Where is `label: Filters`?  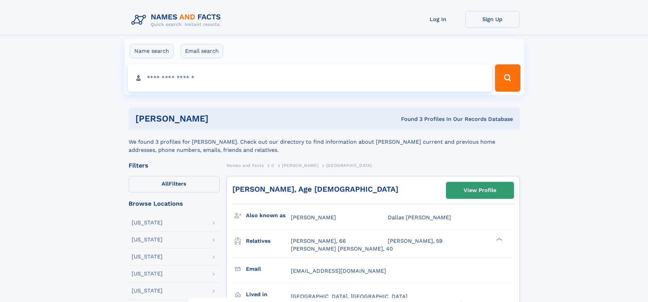 label: Filters is located at coordinates (174, 184).